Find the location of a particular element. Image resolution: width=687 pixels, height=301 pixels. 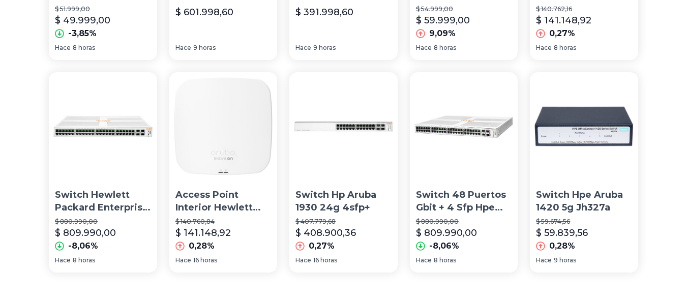

p: Switch Hewlett Packard Enterprise Jl685a Aruba Serie 1930 is located at coordinates (103, 201).